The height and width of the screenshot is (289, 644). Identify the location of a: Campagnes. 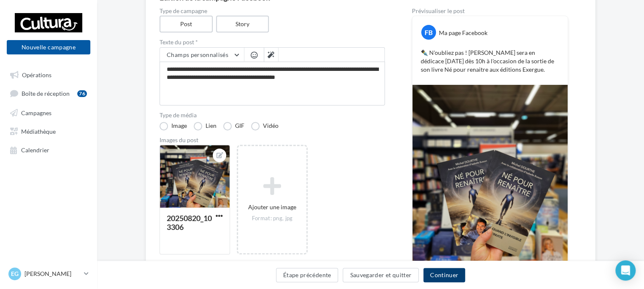
(49, 112).